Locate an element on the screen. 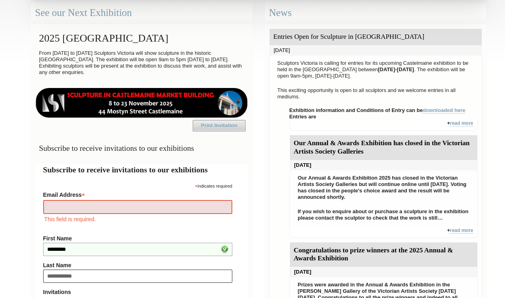  label: Email Address is located at coordinates (138, 194).